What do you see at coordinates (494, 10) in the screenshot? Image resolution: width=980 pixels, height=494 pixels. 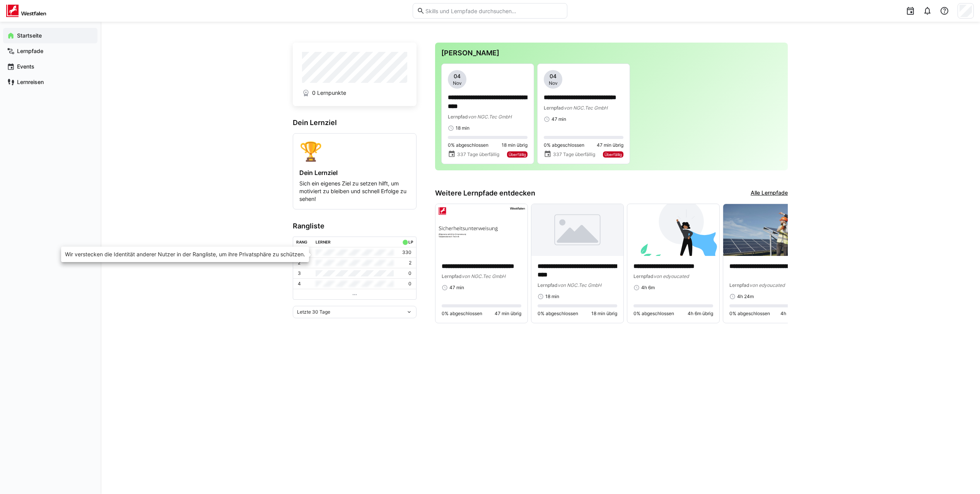 I see `input: Skills und Lernpfade durchsuchen…` at bounding box center [494, 10].